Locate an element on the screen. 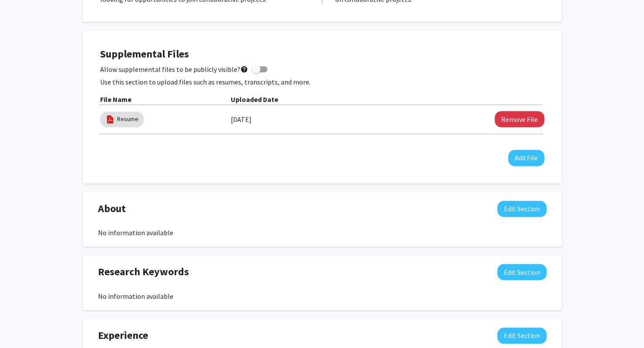 This screenshot has width=644, height=348. button: Edit Experience is located at coordinates (522, 336).